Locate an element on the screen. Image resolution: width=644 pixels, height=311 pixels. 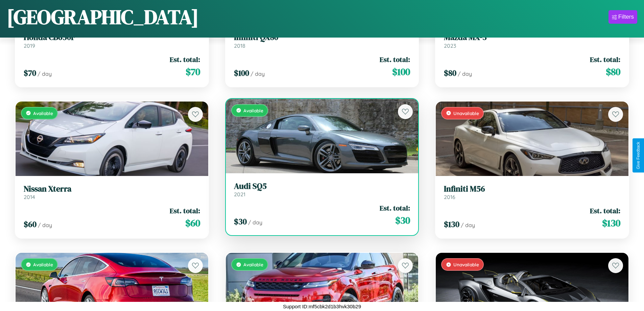
p: Support ID: mf5cbk2d1b3hvk30b29 is located at coordinates (322, 307).